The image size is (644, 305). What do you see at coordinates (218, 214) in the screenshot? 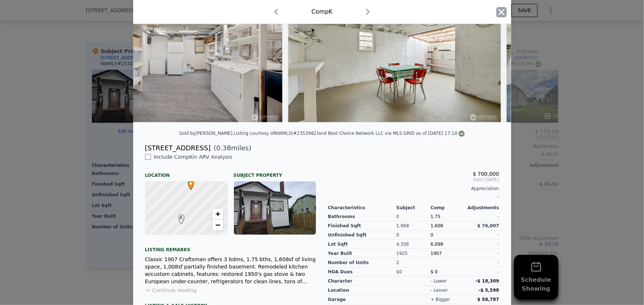
I see `a: Zoom in` at bounding box center [218, 214].